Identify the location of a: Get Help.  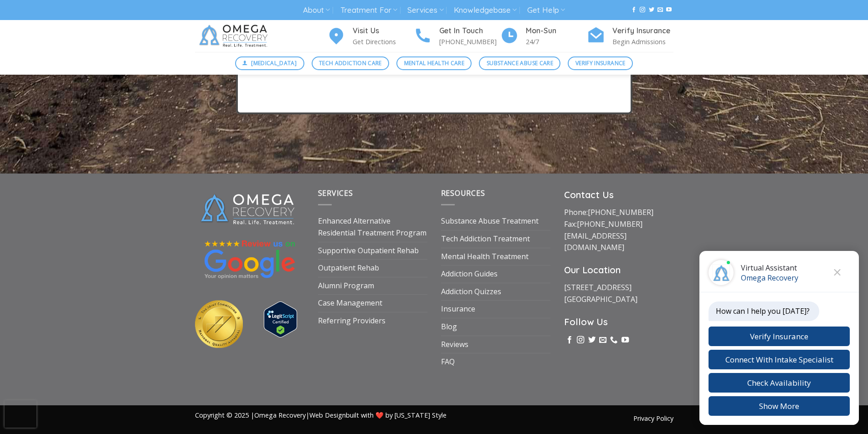
(546, 10).